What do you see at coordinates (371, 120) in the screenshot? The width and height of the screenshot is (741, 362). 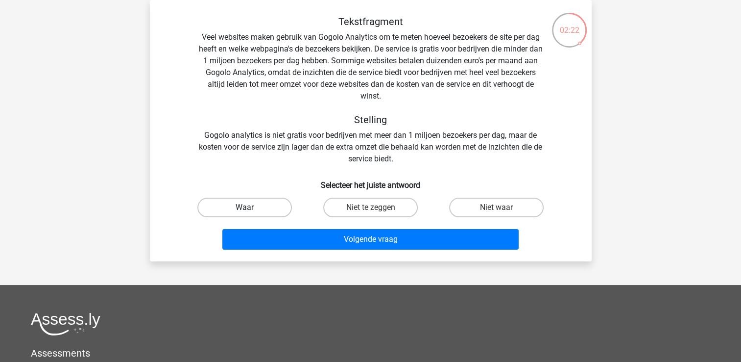 I see `h5: Stelling` at bounding box center [371, 120].